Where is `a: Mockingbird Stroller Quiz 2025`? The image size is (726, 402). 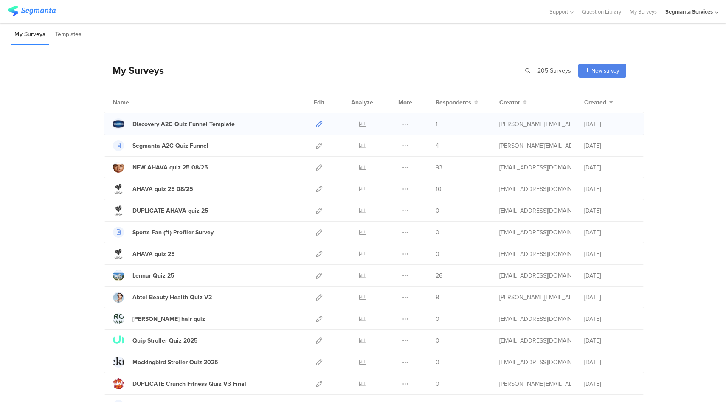 a: Mockingbird Stroller Quiz 2025 is located at coordinates (166, 362).